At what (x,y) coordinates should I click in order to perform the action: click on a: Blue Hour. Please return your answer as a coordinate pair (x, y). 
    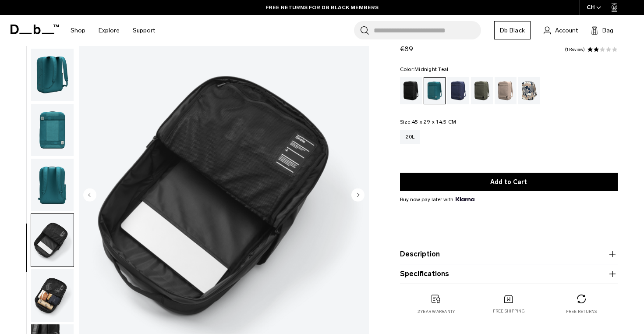
    Looking at the image, I should click on (458, 91).